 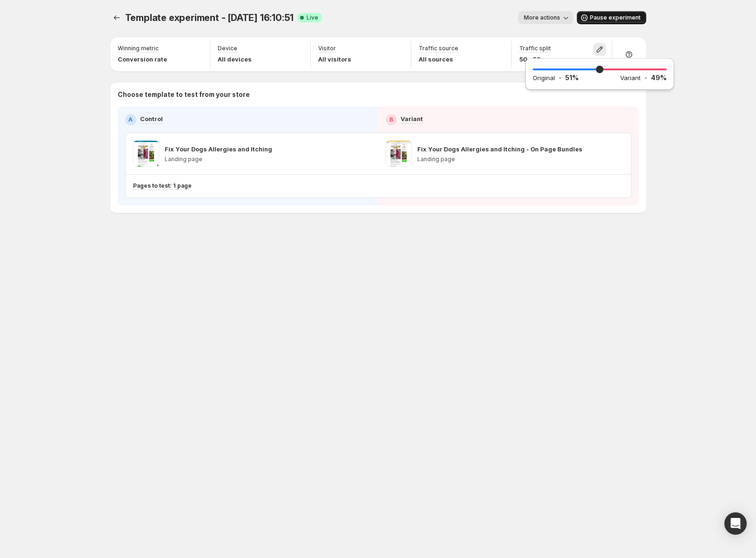 What do you see at coordinates (412, 119) in the screenshot?
I see `p: Variant` at bounding box center [412, 119].